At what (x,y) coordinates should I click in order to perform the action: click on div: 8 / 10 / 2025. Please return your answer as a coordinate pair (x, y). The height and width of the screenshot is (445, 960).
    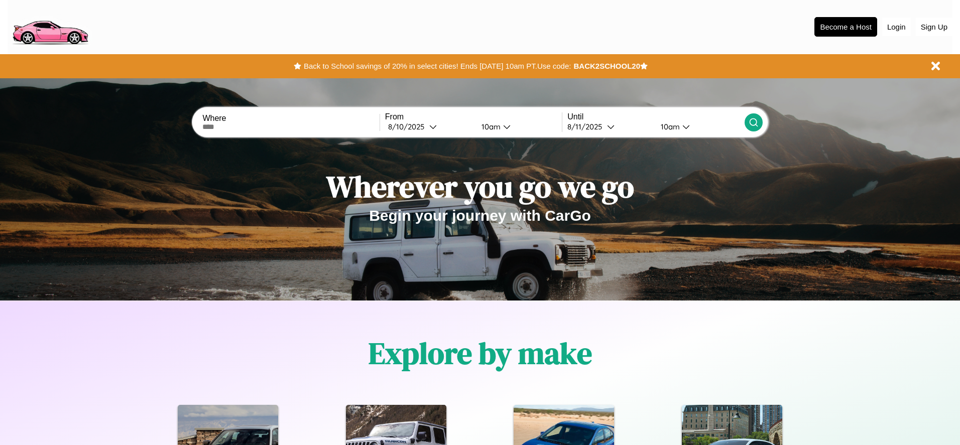
    Looking at the image, I should click on (409, 126).